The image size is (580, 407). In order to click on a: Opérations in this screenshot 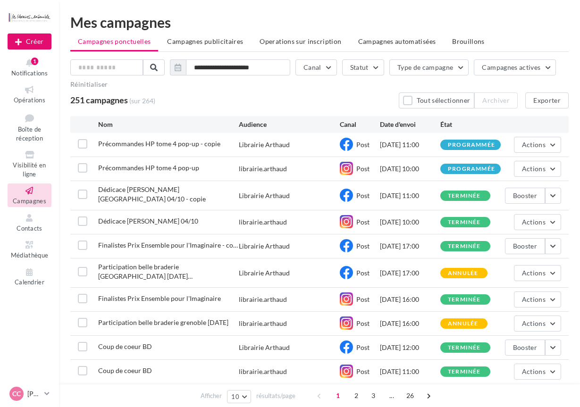, I will do `click(29, 94)`.